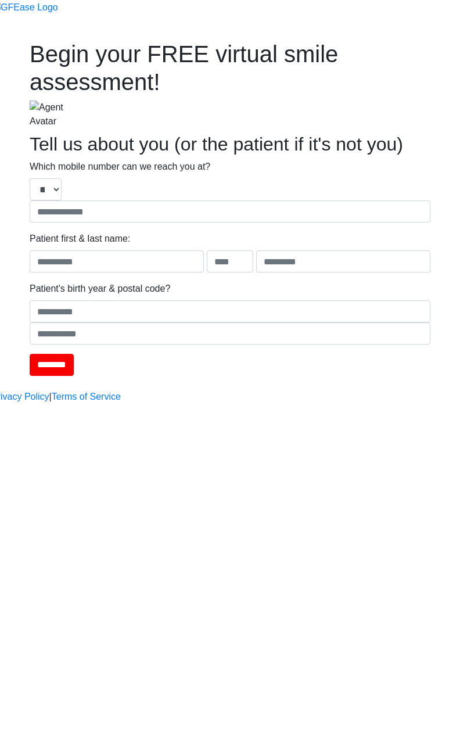  What do you see at coordinates (120, 167) in the screenshot?
I see `label: Which mobile number can we reach you at?` at bounding box center [120, 167].